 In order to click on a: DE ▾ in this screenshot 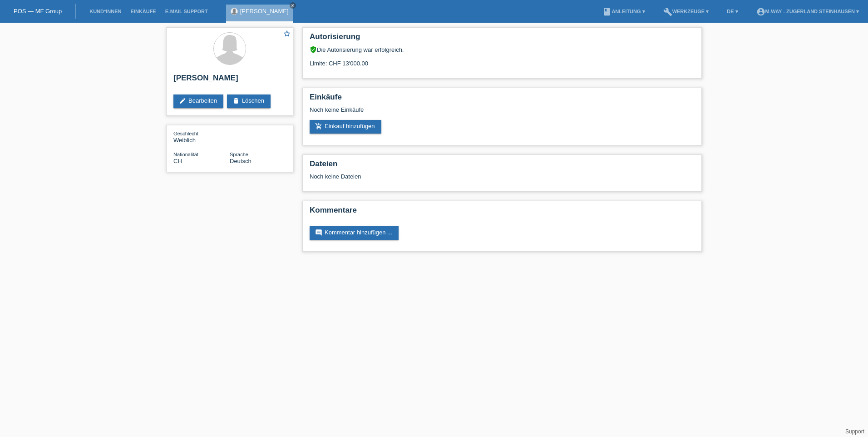, I will do `click(732, 12)`.